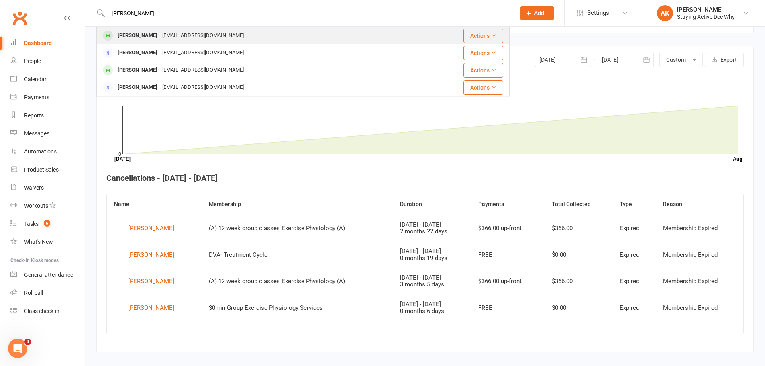 The image size is (765, 366). What do you see at coordinates (39, 242) in the screenshot?
I see `div: What's New` at bounding box center [39, 242].